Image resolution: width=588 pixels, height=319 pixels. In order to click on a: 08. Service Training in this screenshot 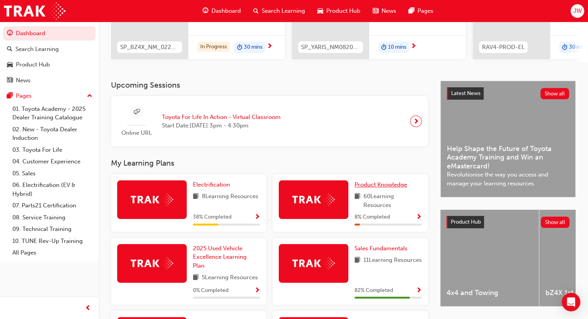, I will do `click(52, 218)`.